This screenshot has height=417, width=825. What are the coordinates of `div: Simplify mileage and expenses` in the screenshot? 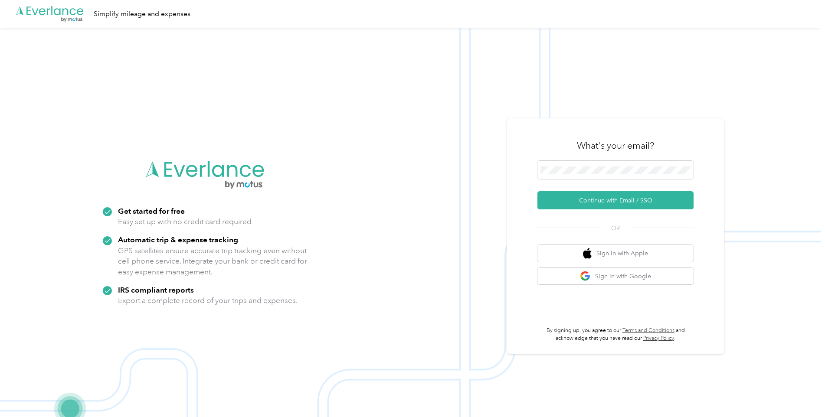 It's located at (142, 14).